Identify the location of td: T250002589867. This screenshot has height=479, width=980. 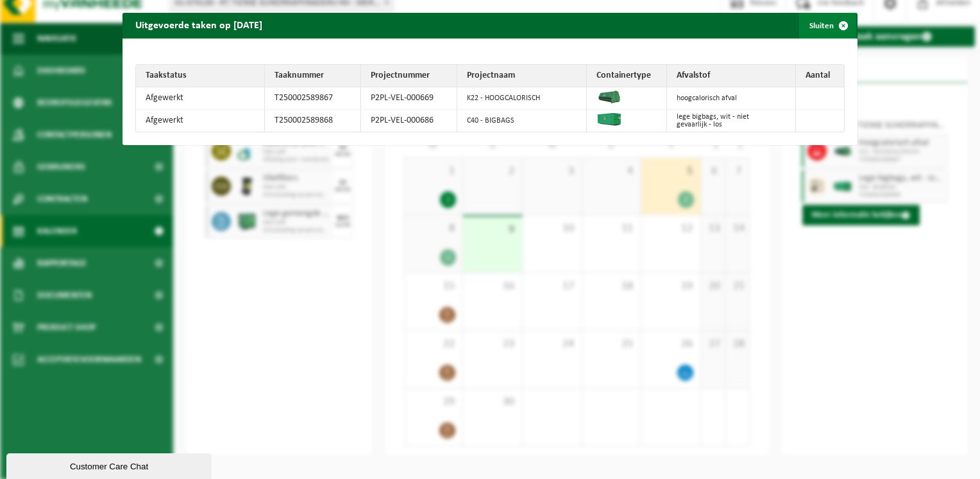
(313, 98).